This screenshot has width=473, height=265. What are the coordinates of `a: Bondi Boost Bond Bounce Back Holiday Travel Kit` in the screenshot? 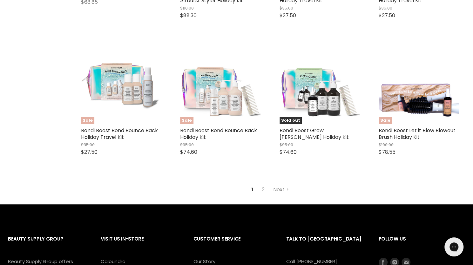 It's located at (119, 134).